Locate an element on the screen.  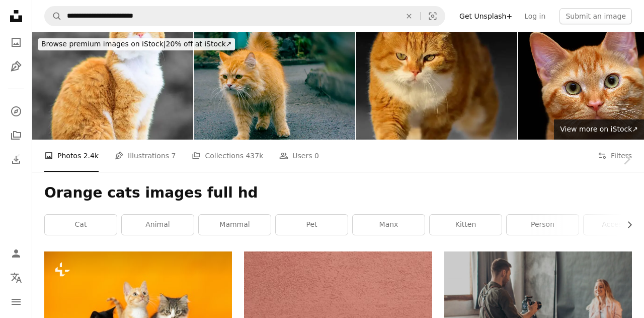
h1: Orange cats images full hd is located at coordinates (338, 193).